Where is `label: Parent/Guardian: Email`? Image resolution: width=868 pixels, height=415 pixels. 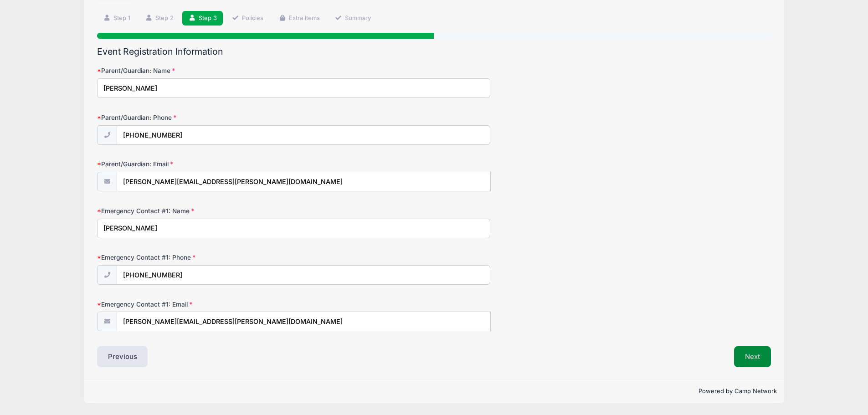 label: Parent/Guardian: Email is located at coordinates (209, 164).